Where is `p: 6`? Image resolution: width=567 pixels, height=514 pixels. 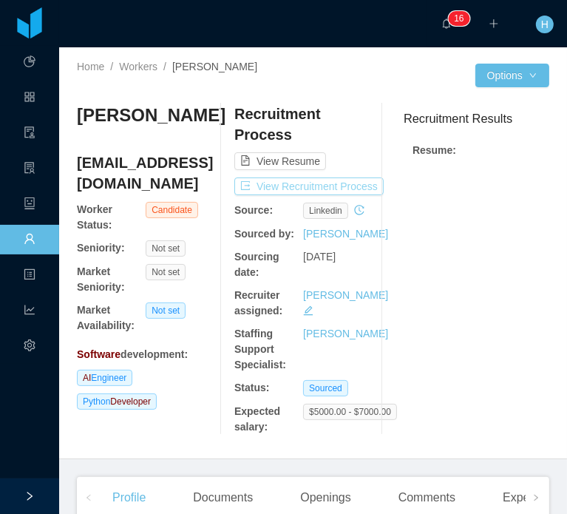 p: 6 is located at coordinates (461, 18).